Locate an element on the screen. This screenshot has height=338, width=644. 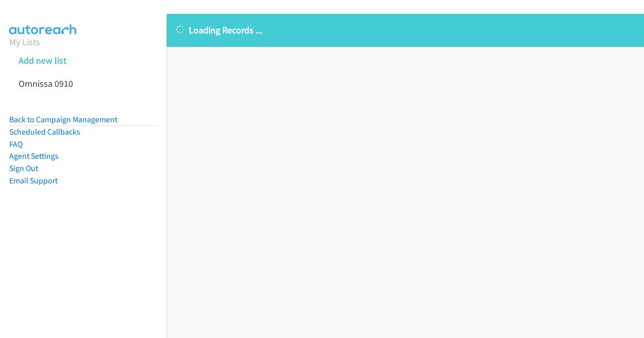
p: Loading Records ... is located at coordinates (405, 30).